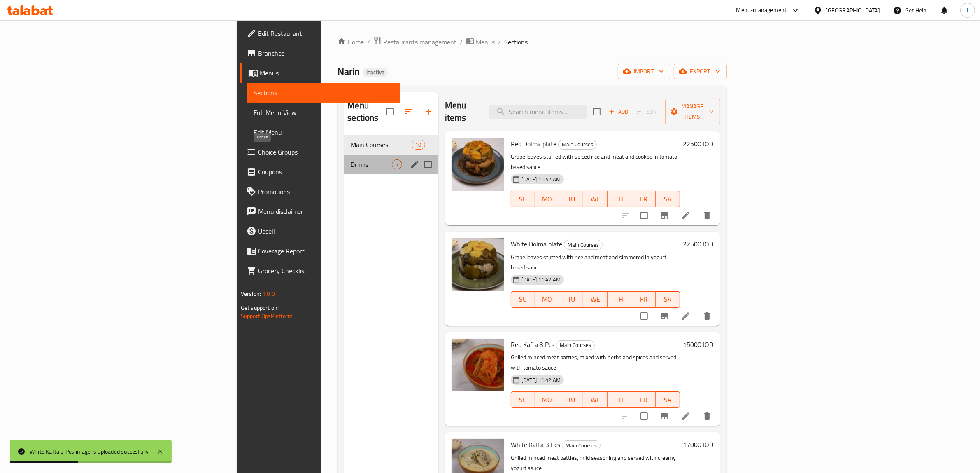  What do you see at coordinates (515, 42) in the screenshot?
I see `span: Sections` at bounding box center [515, 42].